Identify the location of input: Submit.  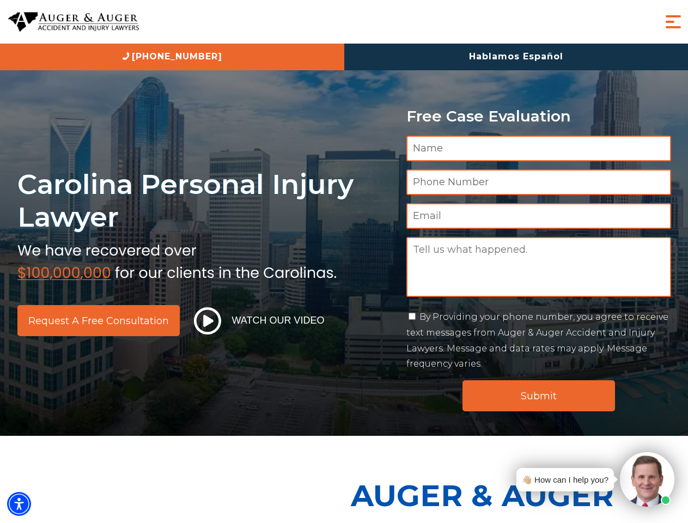
(539, 396).